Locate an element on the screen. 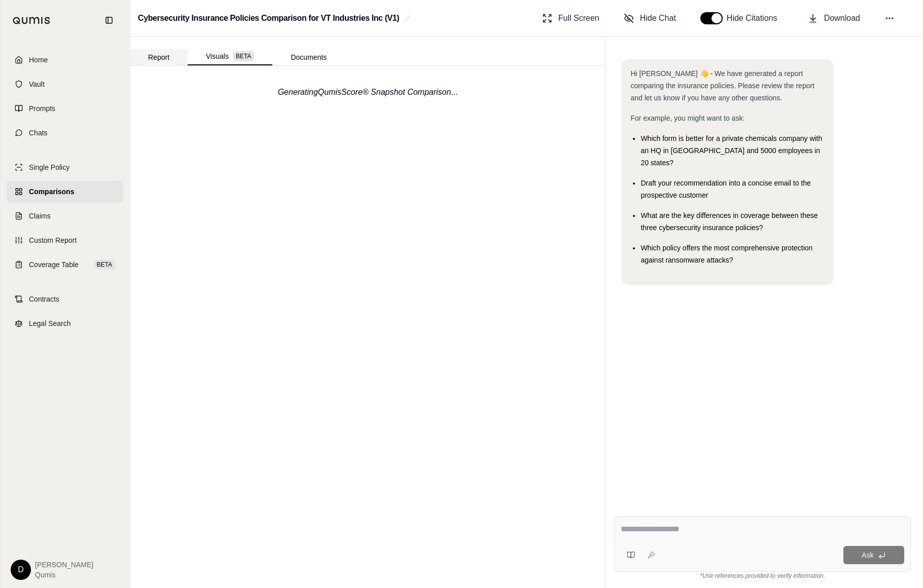 This screenshot has height=588, width=923. span: Which policy offers the most comprehensive protection against ransomware attacks? is located at coordinates (726, 254).